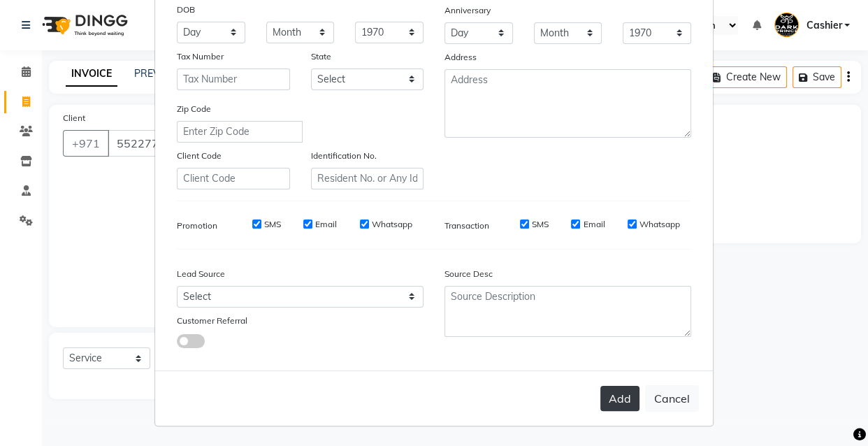 Image resolution: width=868 pixels, height=446 pixels. I want to click on label: Zip Code, so click(193, 109).